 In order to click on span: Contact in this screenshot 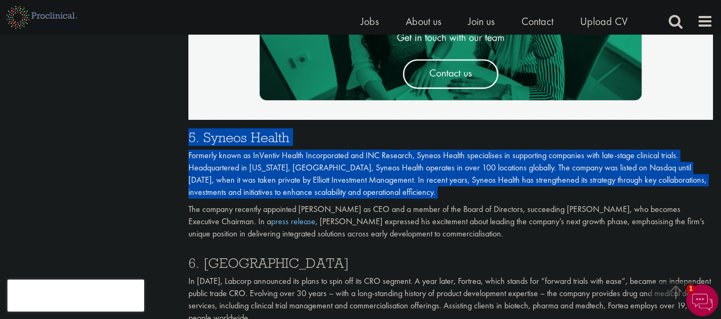, I will do `click(537, 21)`.